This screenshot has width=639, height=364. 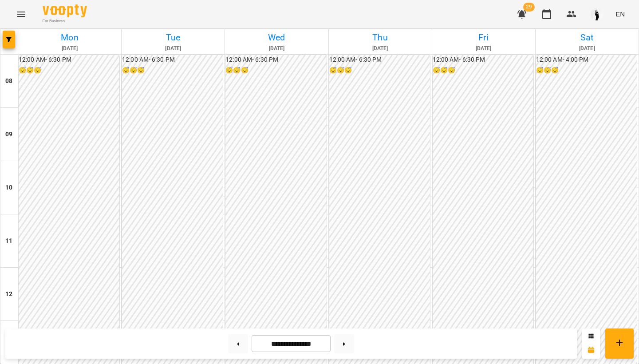 What do you see at coordinates (620, 14) in the screenshot?
I see `span: EN` at bounding box center [620, 14].